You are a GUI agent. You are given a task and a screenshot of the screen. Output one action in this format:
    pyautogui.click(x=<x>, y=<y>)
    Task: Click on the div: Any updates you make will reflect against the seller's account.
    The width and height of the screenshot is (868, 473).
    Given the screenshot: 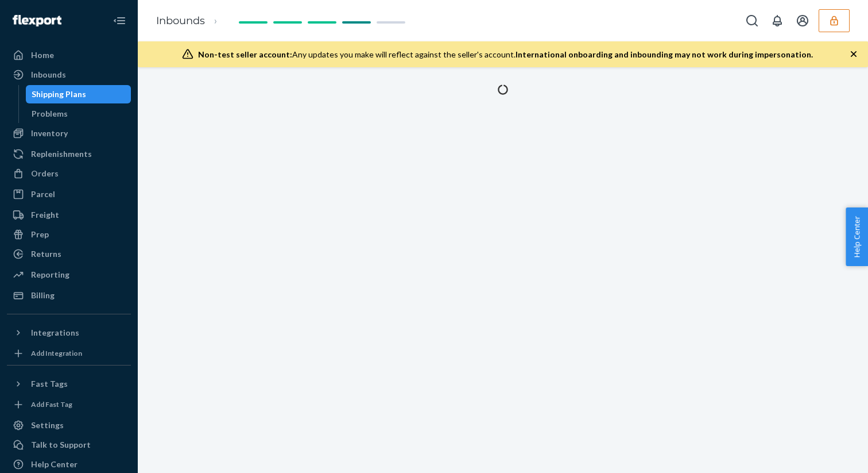 What is the action you would take?
    pyautogui.click(x=505, y=55)
    